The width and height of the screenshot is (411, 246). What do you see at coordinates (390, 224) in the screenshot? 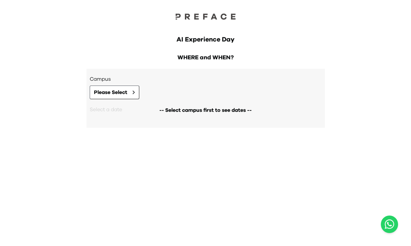
I see `button: Open WhatsApp chat` at bounding box center [390, 224].